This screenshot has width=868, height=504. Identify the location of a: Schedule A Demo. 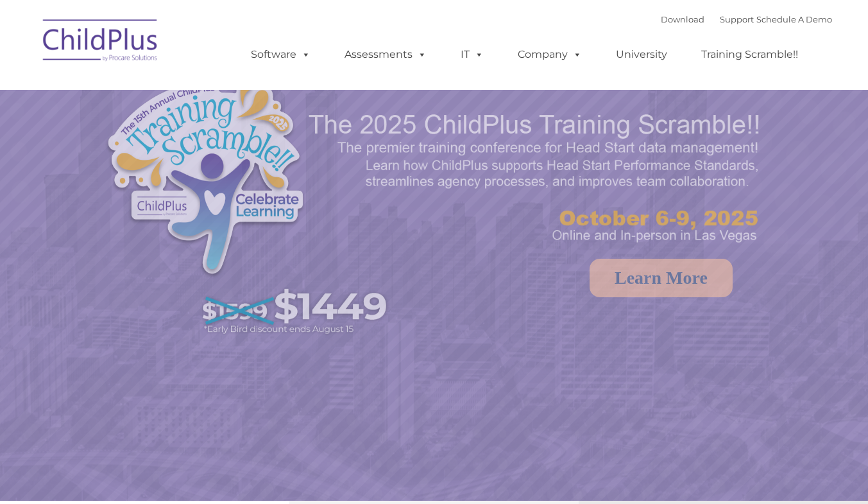
(794, 19).